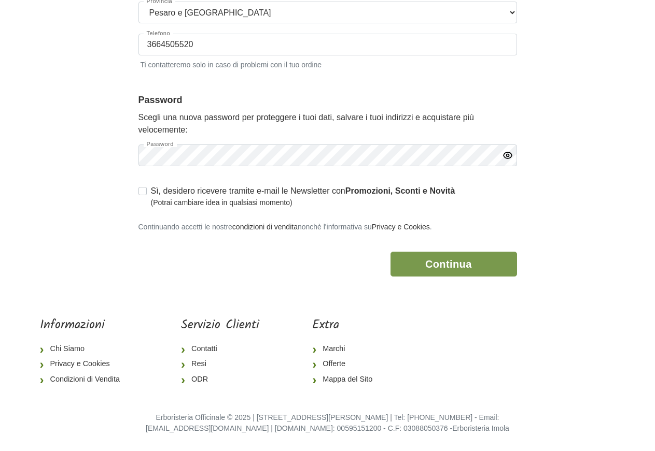 The height and width of the screenshot is (451, 655). What do you see at coordinates (303, 203) in the screenshot?
I see `small: (Potrai cambiare idea in qualsiasi momento)` at bounding box center [303, 203].